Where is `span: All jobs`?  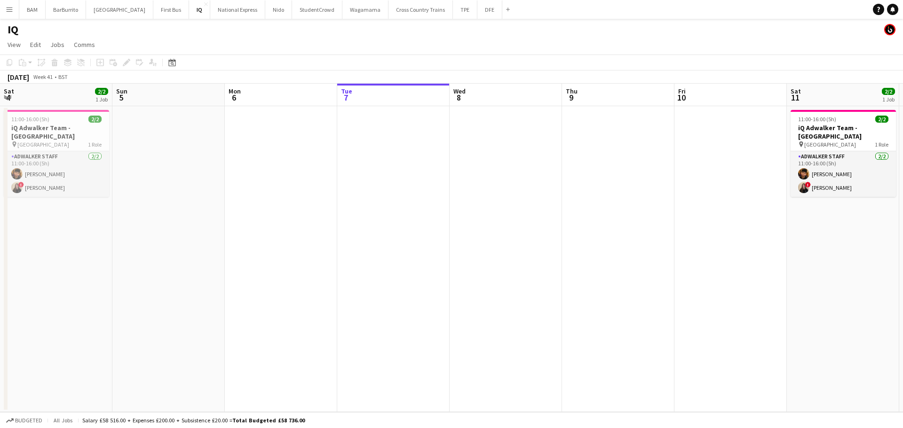
span: All jobs is located at coordinates (63, 420).